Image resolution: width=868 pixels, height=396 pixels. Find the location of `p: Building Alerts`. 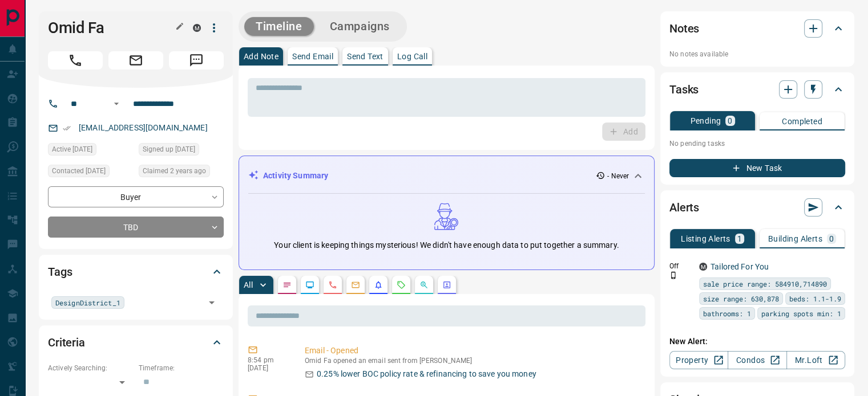

p: Building Alerts is located at coordinates (795, 239).